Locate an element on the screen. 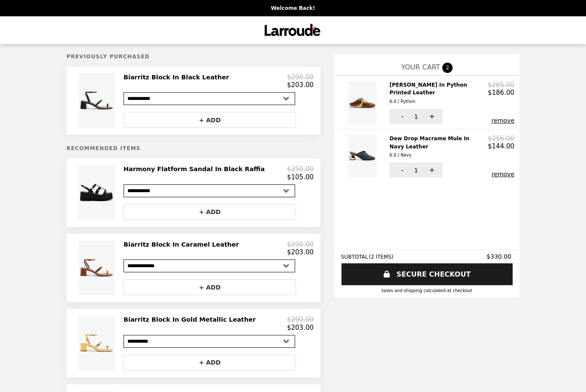  h2: Biarritz Block In Caramel Leather is located at coordinates (183, 244).